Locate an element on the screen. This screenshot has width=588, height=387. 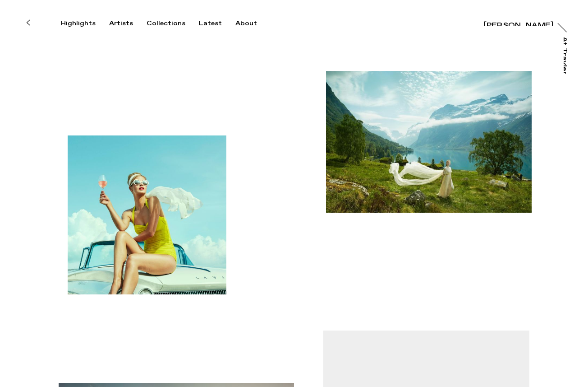
a: At Trayler is located at coordinates (568, 55).